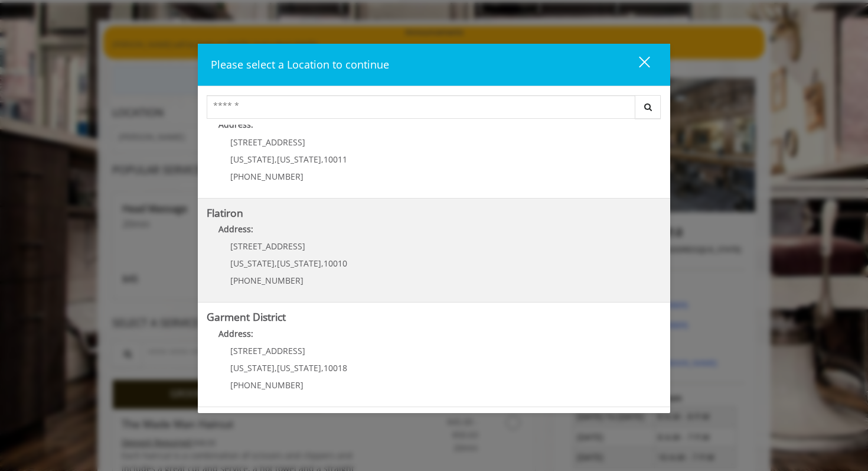 This screenshot has height=471, width=868. I want to click on span: Please select a Location to continue, so click(300, 65).